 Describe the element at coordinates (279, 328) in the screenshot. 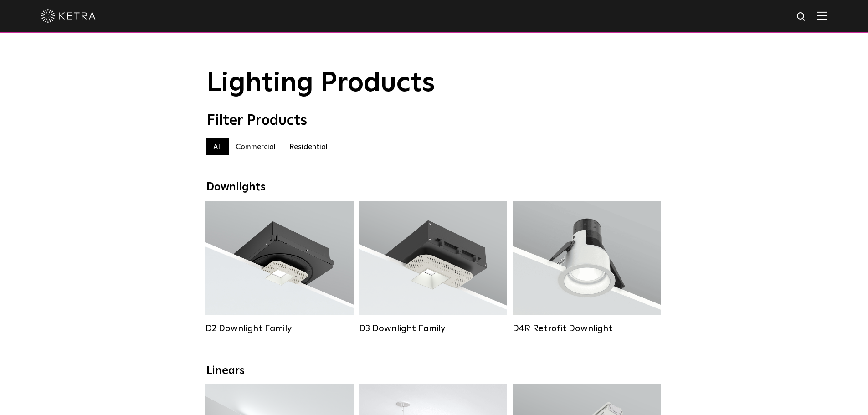

I see `div: D2 Downlight Family` at that location.